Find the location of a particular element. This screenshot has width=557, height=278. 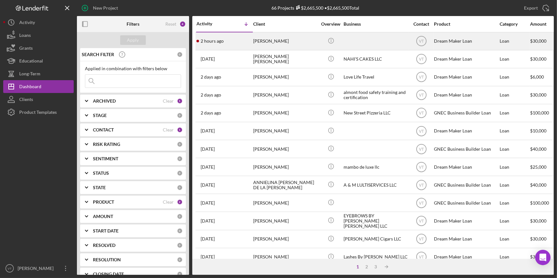

time: 2025-10-13 22:34 is located at coordinates (211, 95).